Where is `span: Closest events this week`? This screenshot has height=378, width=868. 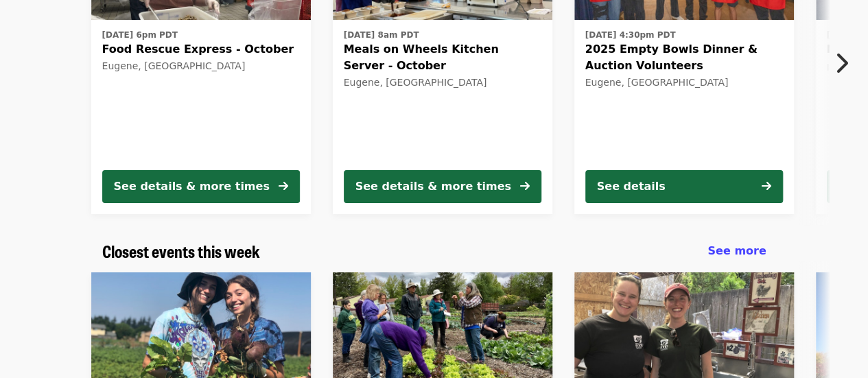
span: Closest events this week is located at coordinates (181, 251).